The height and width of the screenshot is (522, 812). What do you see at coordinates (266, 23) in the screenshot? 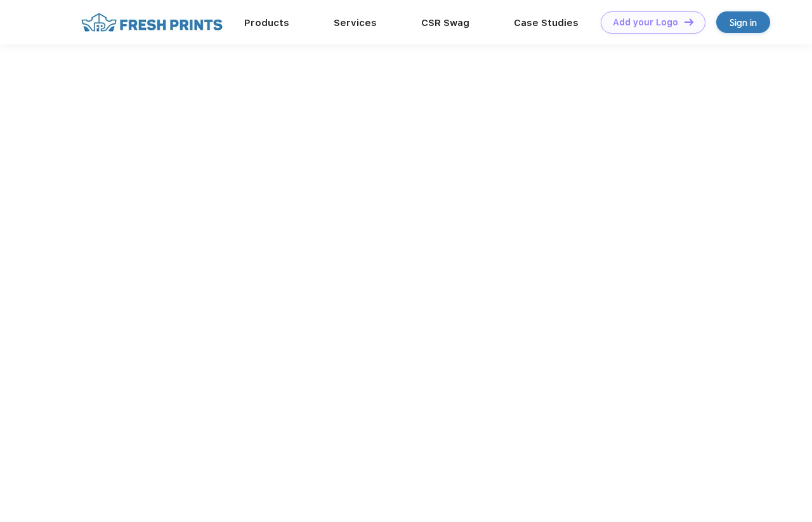
I see `a: Products` at bounding box center [266, 23].